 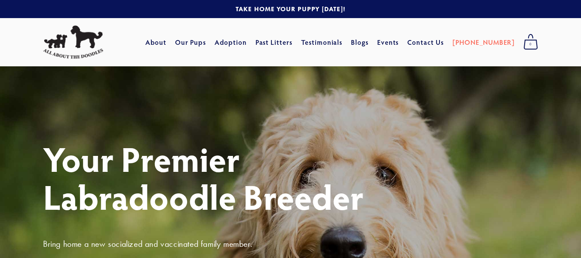 What do you see at coordinates (360, 42) in the screenshot?
I see `a: Blogs` at bounding box center [360, 42].